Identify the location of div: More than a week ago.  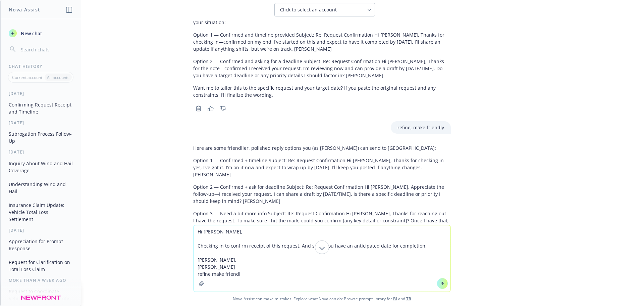
(41, 279).